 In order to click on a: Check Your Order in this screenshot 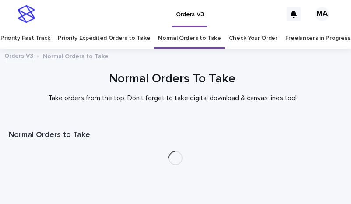, I will do `click(253, 38)`.